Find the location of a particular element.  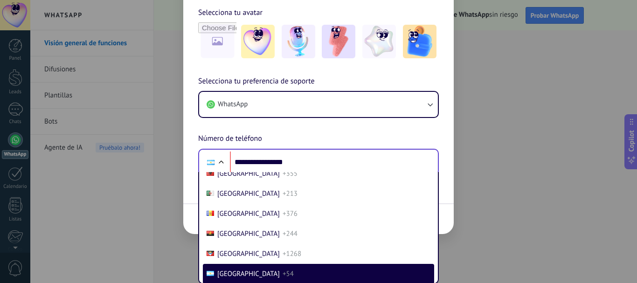

img: -4.jpeg is located at coordinates (379, 41).